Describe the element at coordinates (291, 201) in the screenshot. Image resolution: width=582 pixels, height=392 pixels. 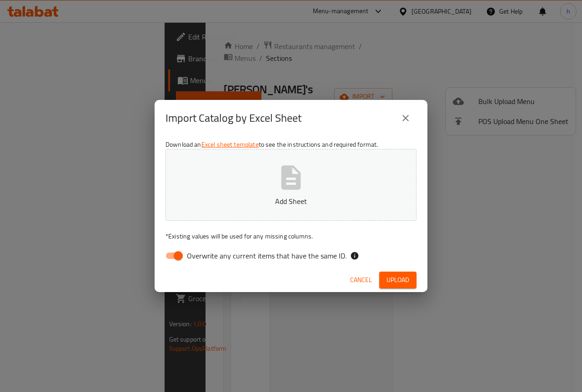
I see `p: Add Sheet` at that location.